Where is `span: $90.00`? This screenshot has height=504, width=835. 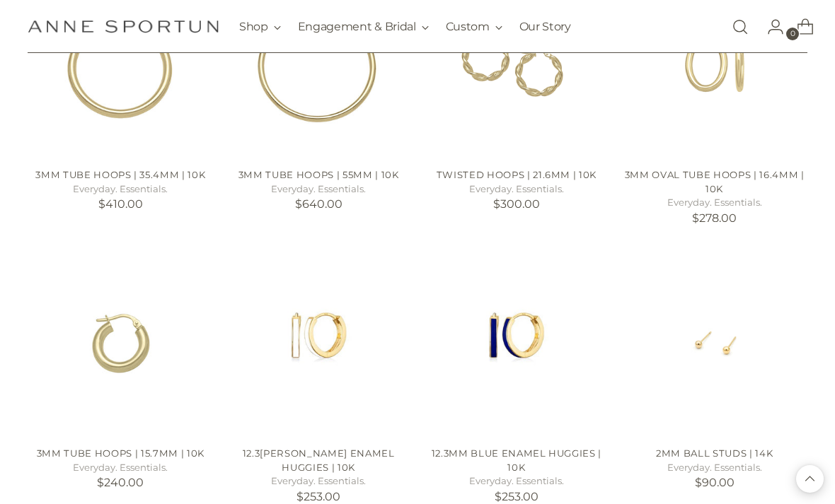
span: $90.00 is located at coordinates (715, 483).